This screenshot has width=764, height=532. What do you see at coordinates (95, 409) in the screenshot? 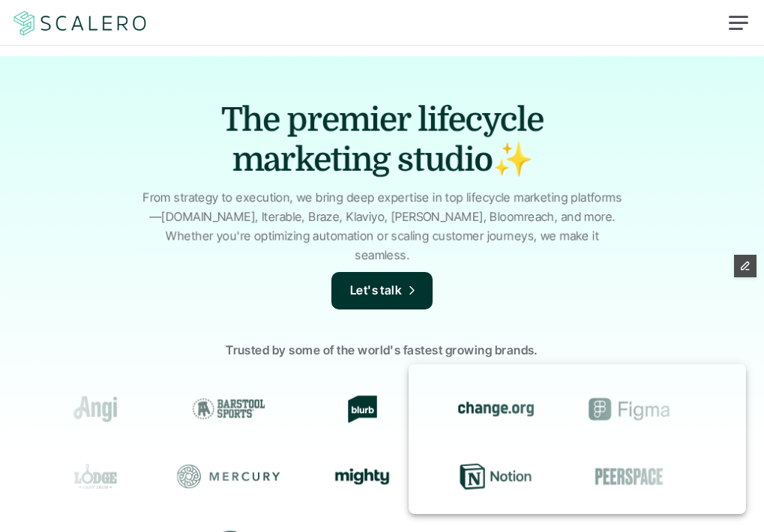
I see `div: Angi` at bounding box center [95, 409].